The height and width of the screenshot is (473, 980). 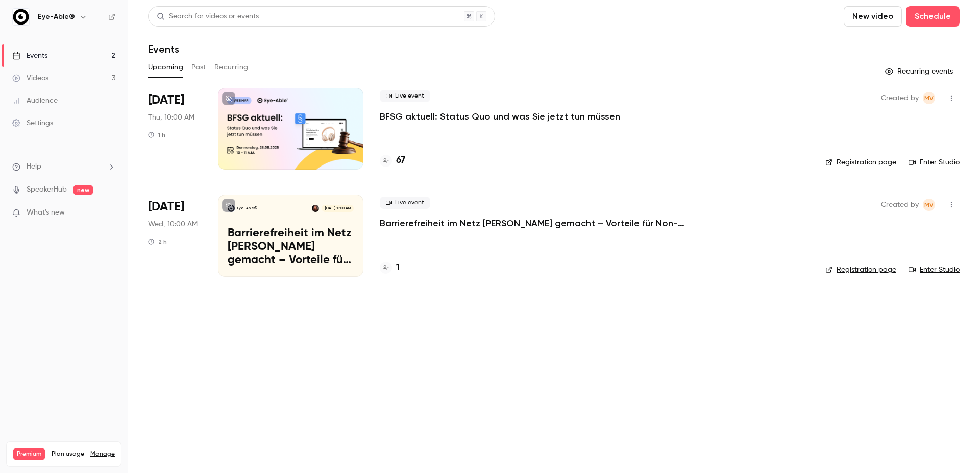 I want to click on h1: Events, so click(x=164, y=49).